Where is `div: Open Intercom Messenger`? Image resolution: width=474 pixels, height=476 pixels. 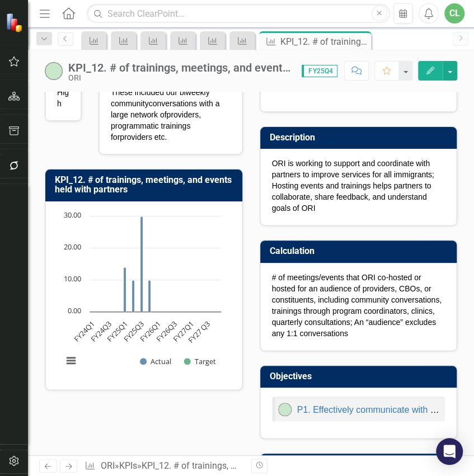
div: Open Intercom Messenger is located at coordinates (449, 451).